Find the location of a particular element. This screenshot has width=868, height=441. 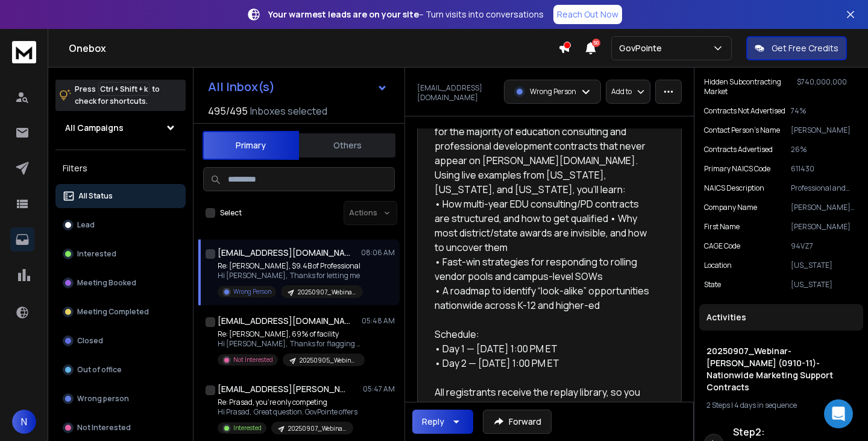

span: Ctrl + Shift + k is located at coordinates (123, 88).